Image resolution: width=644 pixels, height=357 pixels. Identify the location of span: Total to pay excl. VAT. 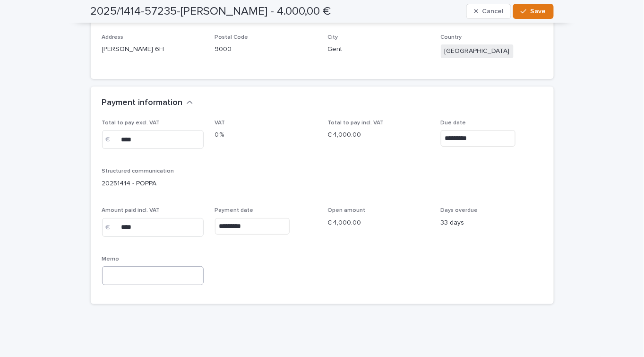
(131, 123).